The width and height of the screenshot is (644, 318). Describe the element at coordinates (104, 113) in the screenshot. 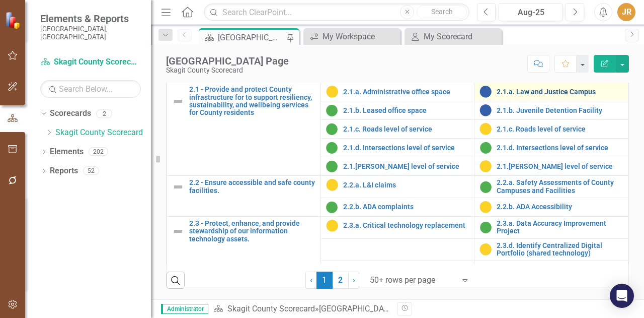

I see `div: 2` at that location.